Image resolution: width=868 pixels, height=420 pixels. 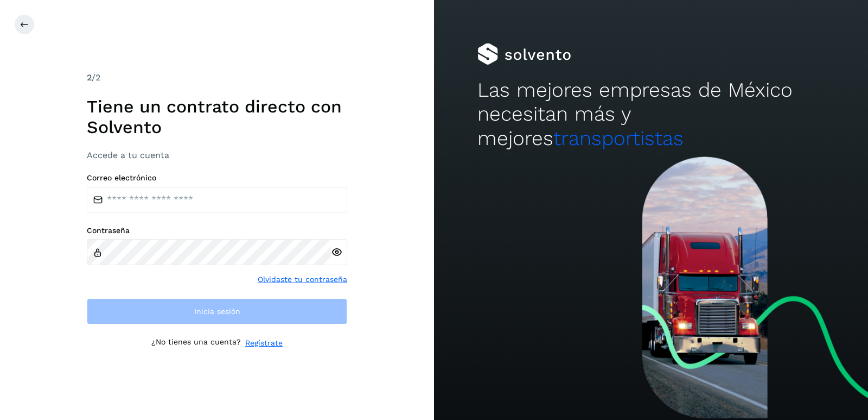 What do you see at coordinates (619, 138) in the screenshot?
I see `span: transportistas` at bounding box center [619, 138].